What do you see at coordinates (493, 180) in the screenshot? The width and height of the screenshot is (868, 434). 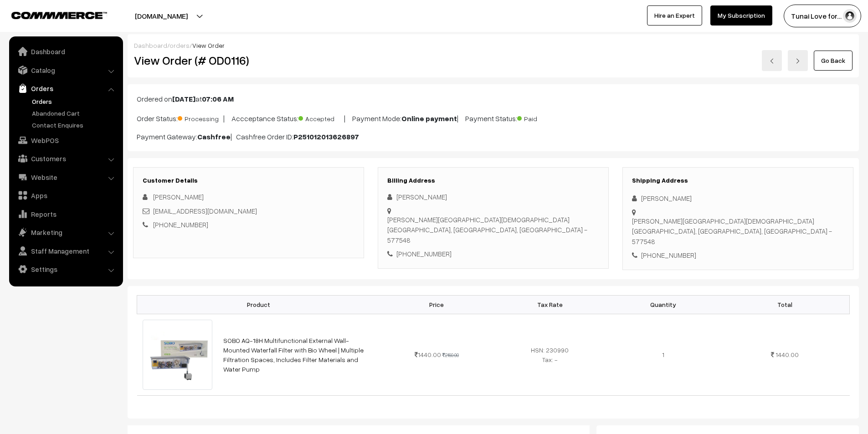 I see `h3: Billing Address` at bounding box center [493, 180].